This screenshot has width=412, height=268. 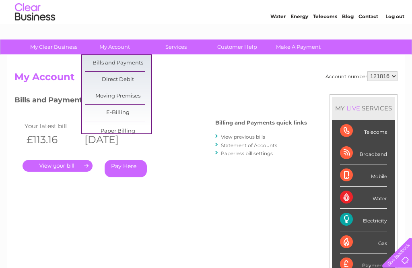 I want to click on h2: My Account, so click(x=206, y=79).